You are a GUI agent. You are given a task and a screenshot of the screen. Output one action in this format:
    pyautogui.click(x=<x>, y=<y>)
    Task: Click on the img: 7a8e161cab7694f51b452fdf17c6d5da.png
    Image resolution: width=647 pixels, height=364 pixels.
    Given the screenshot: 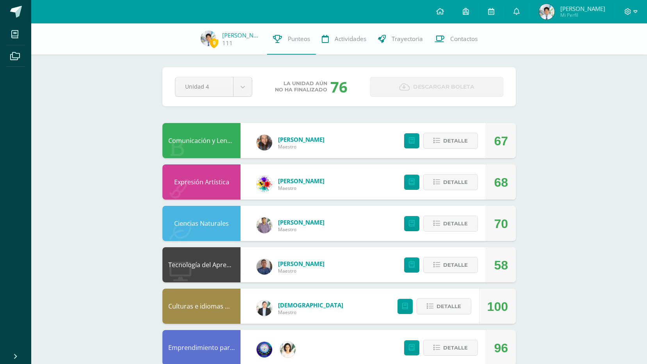 What is the action you would take?
    pyautogui.click(x=288, y=349)
    